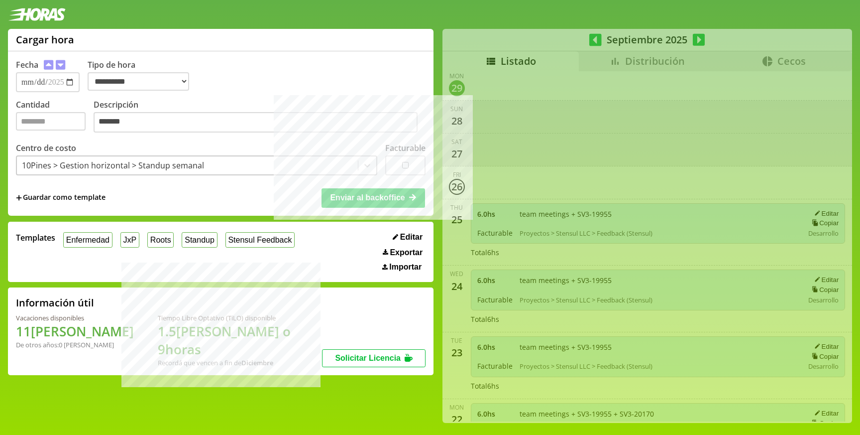 This screenshot has height=435, width=860. Describe the element at coordinates (142, 76) in the screenshot. I see `label: Tipo de hora` at that location.